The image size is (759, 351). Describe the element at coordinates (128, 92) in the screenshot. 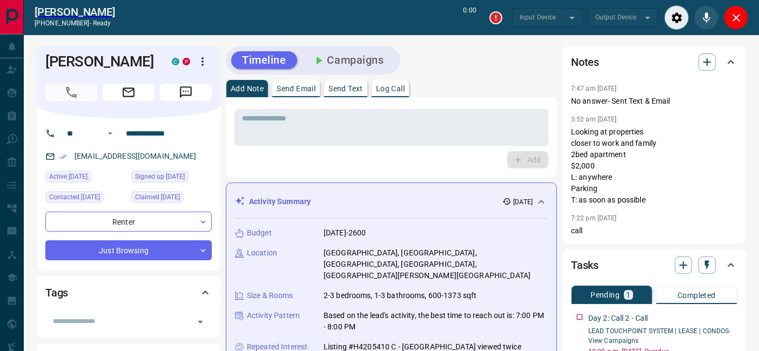

I see `span: Email` at that location.